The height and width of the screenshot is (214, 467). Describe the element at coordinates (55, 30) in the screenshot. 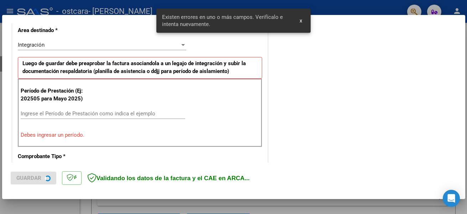

I see `p: Area destinado *` at that location.